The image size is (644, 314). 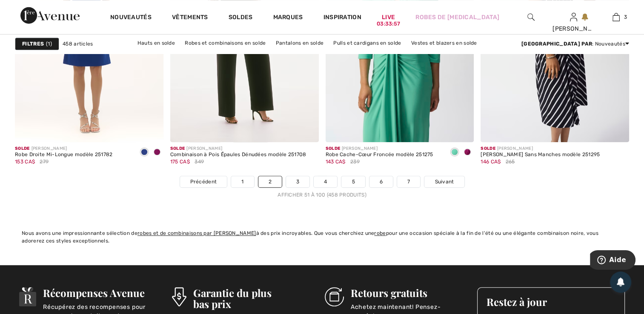 I want to click on strong: Filtres, so click(x=33, y=44).